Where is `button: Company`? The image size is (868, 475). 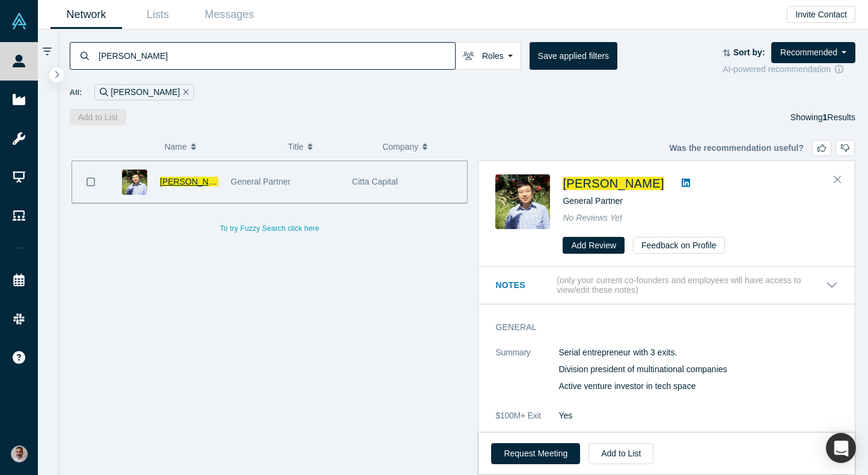
button: Company is located at coordinates (423, 147).